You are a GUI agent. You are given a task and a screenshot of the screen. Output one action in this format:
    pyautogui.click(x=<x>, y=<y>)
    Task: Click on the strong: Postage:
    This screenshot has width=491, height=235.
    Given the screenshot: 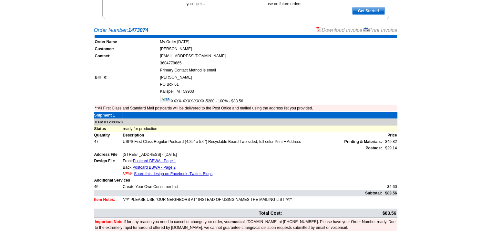 What is the action you would take?
    pyautogui.click(x=373, y=148)
    